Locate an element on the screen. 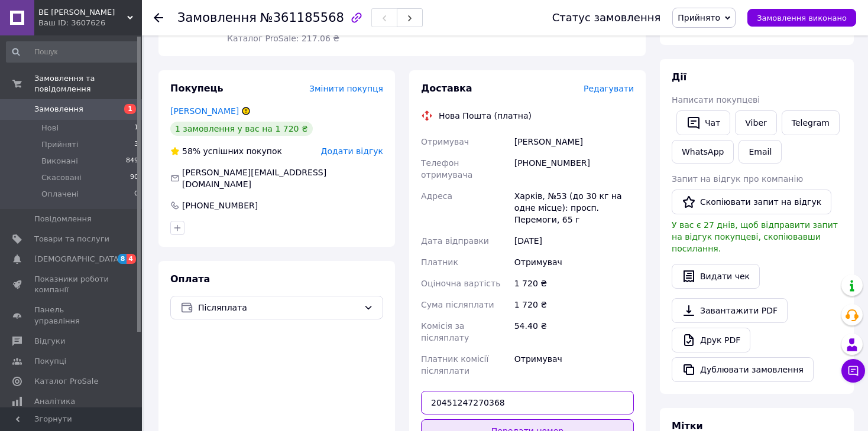 This screenshot has width=868, height=431. span: Оплата is located at coordinates (190, 279).